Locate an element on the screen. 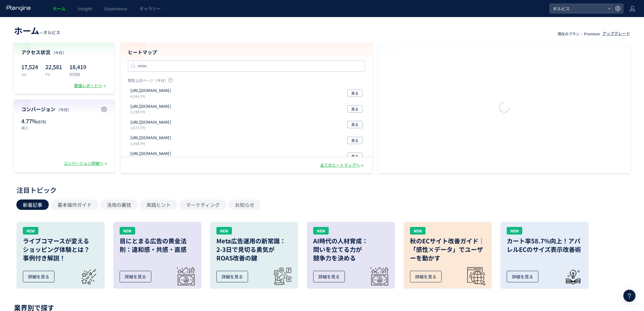 This screenshot has height=311, width=644. h3: カート率58.7%向上！アパレルECのサイズ表示改善術 is located at coordinates (544, 245).